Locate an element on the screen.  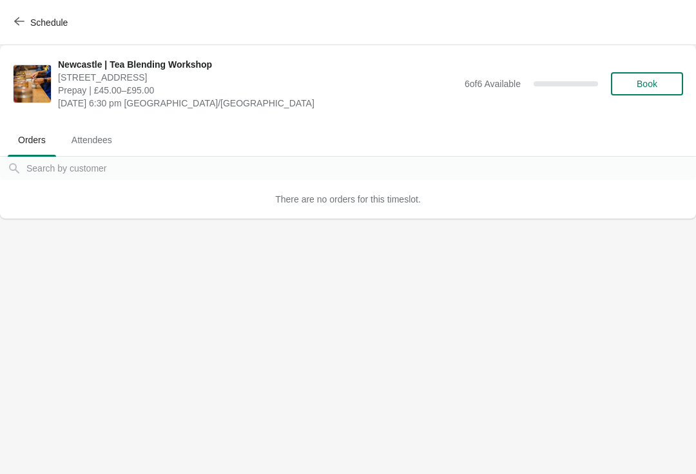
span: Orders is located at coordinates (32, 140).